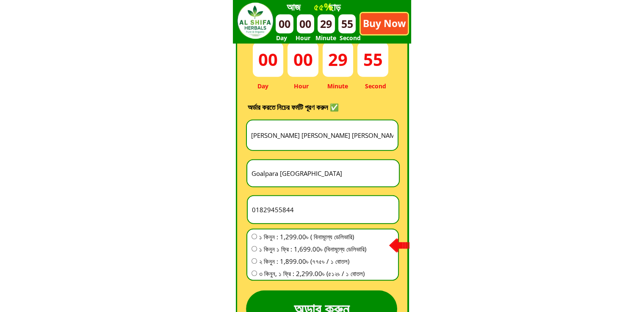 This screenshot has height=312, width=644. Describe the element at coordinates (312, 249) in the screenshot. I see `span: ১ কিনুন ১ ফ্রি : 1,699.00৳ (বিনামূল্যে ডেলিভারি)` at that location.